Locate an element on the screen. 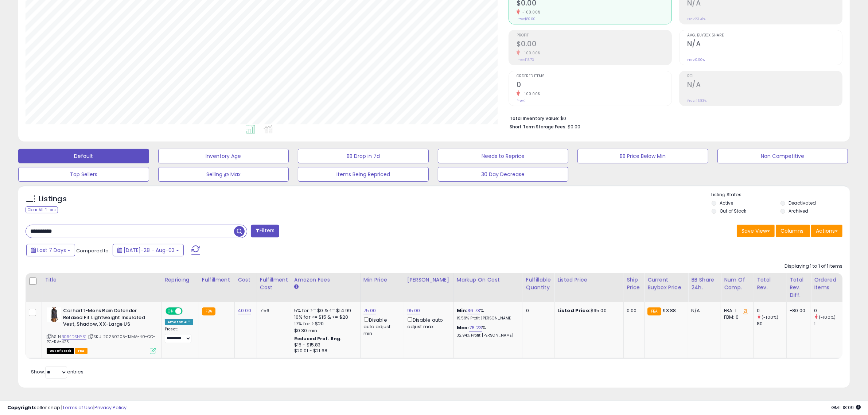 The image size is (868, 415). span: 2025-08-11 18:09 GMT is located at coordinates (846, 407).